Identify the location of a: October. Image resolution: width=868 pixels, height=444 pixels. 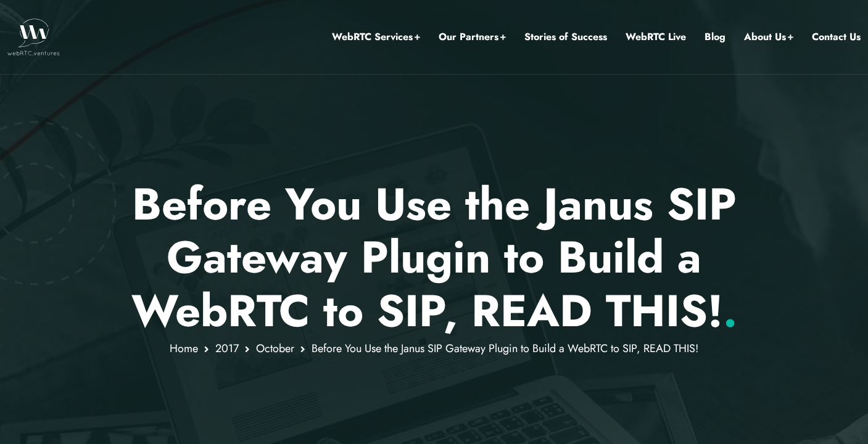
(275, 348).